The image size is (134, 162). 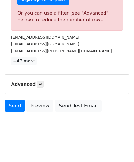 What do you see at coordinates (67, 17) in the screenshot?
I see `div: Or you can use a filter (see "Advanced" below) to reduce the number of rows` at bounding box center [67, 17].